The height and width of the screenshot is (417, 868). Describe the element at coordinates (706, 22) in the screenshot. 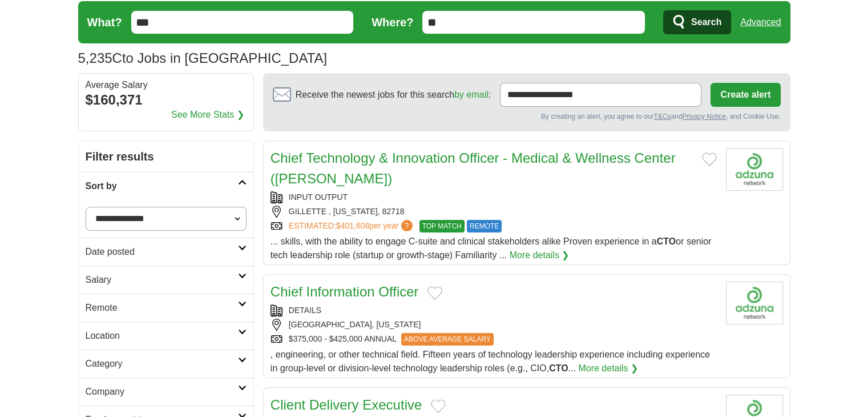

I see `span: Search` at that location.